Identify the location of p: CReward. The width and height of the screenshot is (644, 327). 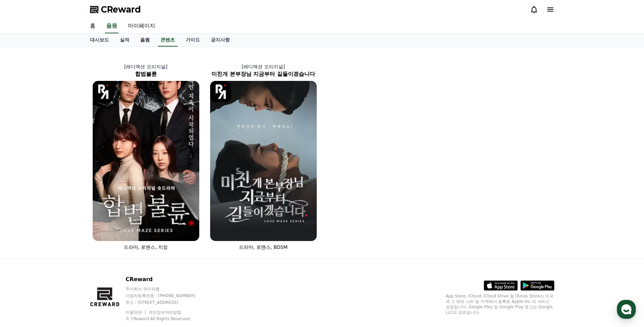
(167, 279).